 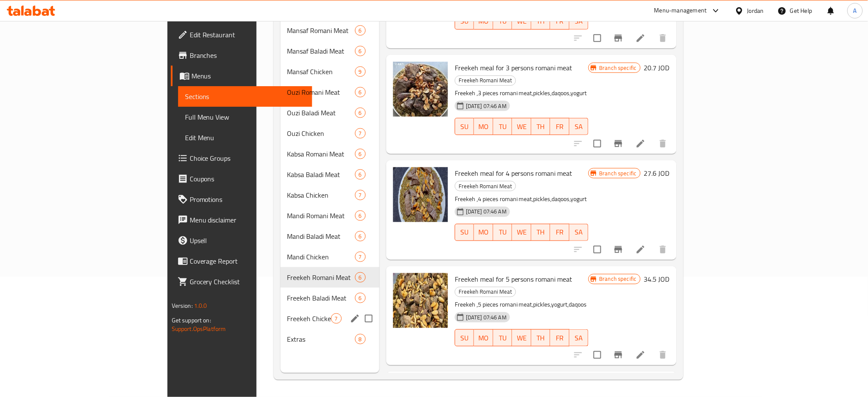 What do you see at coordinates (560, 232) in the screenshot?
I see `span: FR` at bounding box center [560, 232].